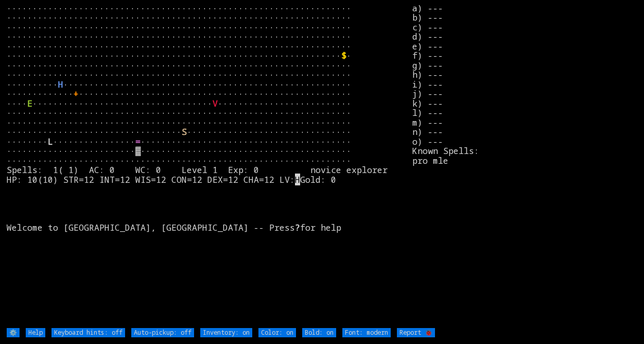 Image resolution: width=644 pixels, height=344 pixels. What do you see at coordinates (226, 333) in the screenshot?
I see `input: Inventory: on` at bounding box center [226, 333].